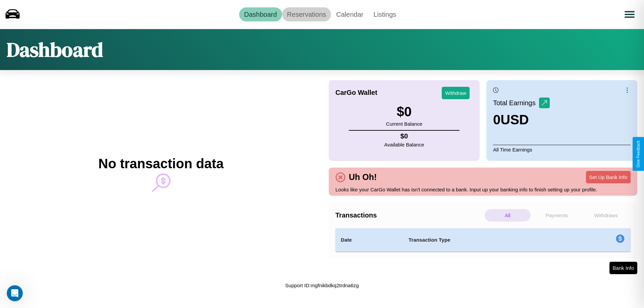 The height and width of the screenshot is (308, 644). Describe the element at coordinates (562, 149) in the screenshot. I see `p: All Time Earnings` at that location.